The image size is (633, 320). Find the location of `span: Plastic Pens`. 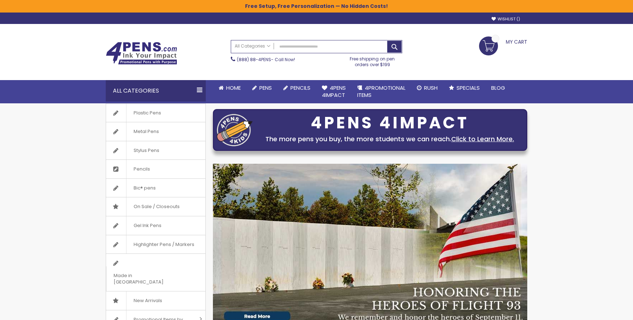

span: Plastic Pens is located at coordinates (147, 113).